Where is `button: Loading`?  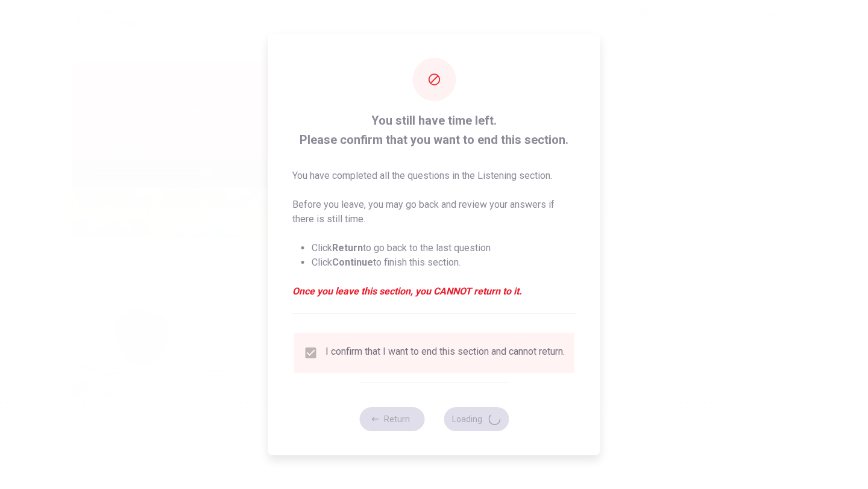
button: Loading is located at coordinates (476, 419).